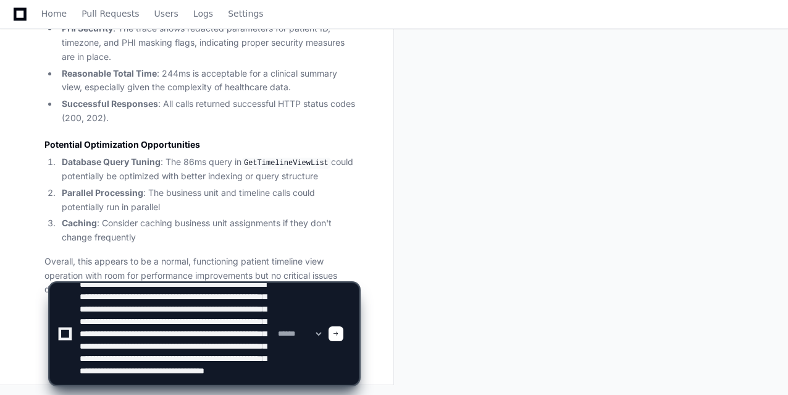 The height and width of the screenshot is (395, 788). Describe the element at coordinates (208, 230) in the screenshot. I see `li: : Consider caching business unit assignments if they don't change frequently` at that location.